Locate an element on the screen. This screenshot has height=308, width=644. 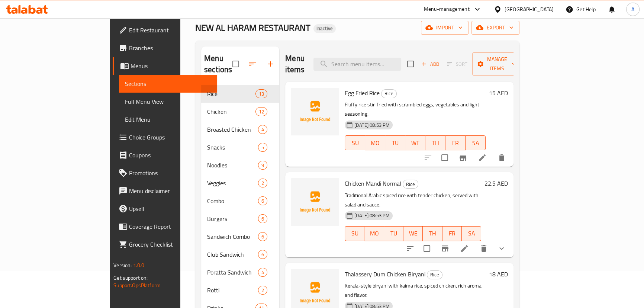
span: Grocery Checklist is located at coordinates (170, 244).